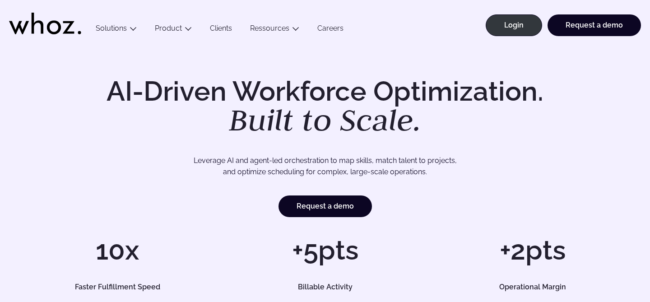  What do you see at coordinates (331, 30) in the screenshot?
I see `a: Careers` at bounding box center [331, 30].